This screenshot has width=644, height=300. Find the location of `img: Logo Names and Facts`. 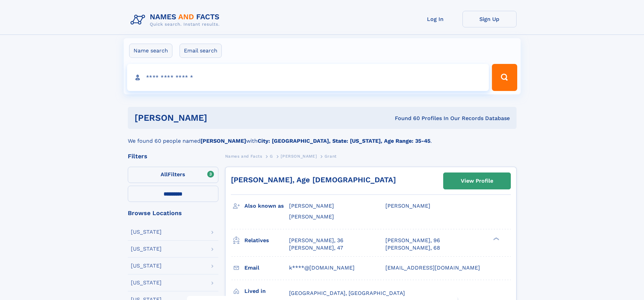

img: Logo Names and Facts is located at coordinates (177, 20).